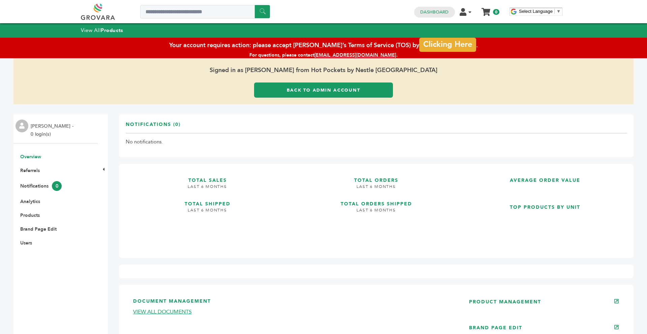  Describe the element at coordinates (26, 243) in the screenshot. I see `a: Users` at that location.